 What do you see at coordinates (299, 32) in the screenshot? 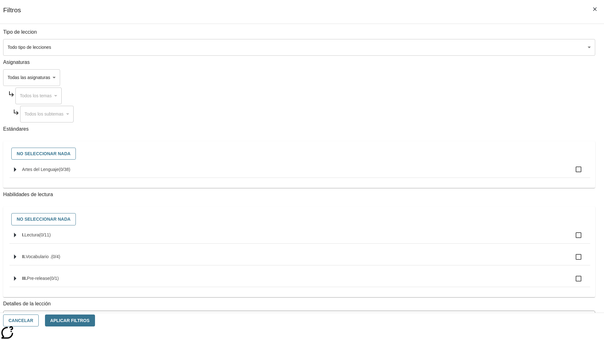
I see `p: Tipo de leccion` at bounding box center [299, 32].